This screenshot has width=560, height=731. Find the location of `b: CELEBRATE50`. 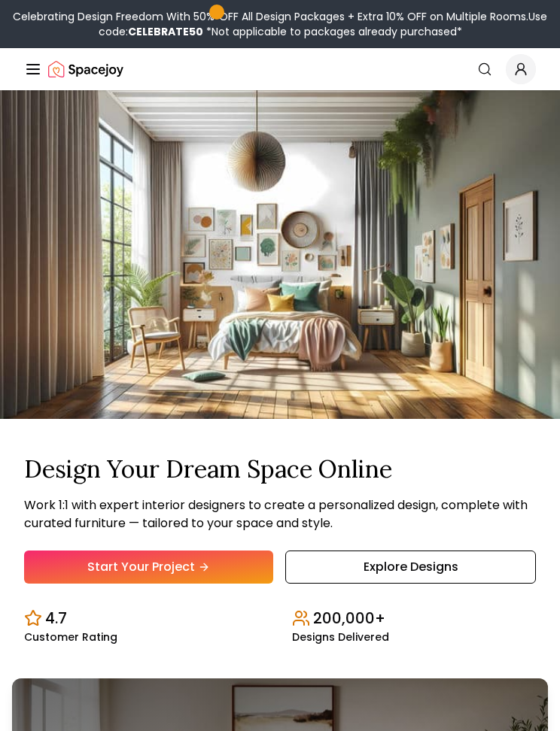

b: CELEBRATE50 is located at coordinates (166, 32).